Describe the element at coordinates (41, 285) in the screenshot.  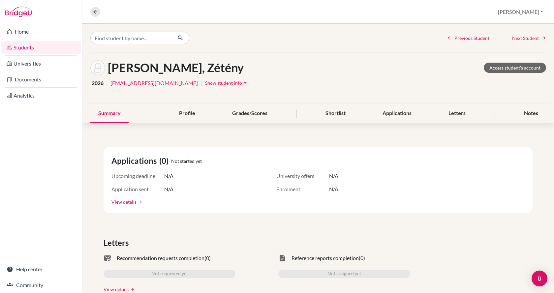
I see `a: Community` at that location.